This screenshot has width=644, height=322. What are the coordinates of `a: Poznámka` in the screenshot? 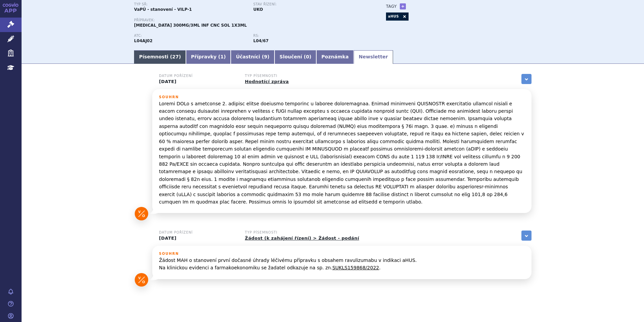 It's located at (335, 57).